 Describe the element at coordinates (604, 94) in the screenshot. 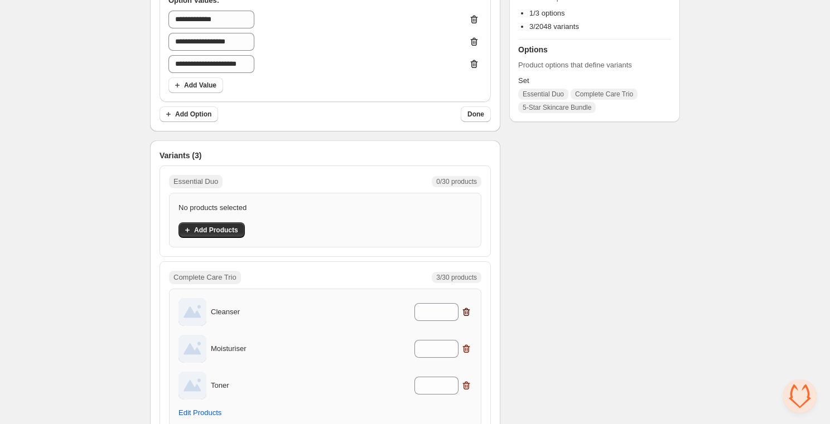

I see `span: Complete Care Trio` at that location.